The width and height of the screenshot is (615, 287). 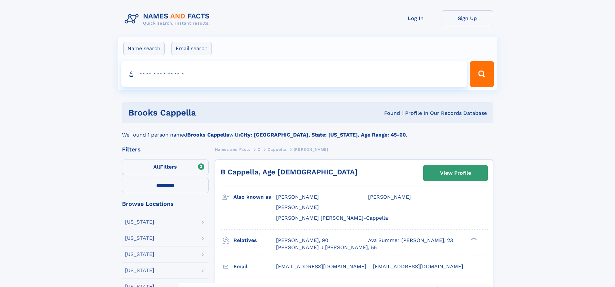 What do you see at coordinates (416, 18) in the screenshot?
I see `a: Log In` at bounding box center [416, 18].